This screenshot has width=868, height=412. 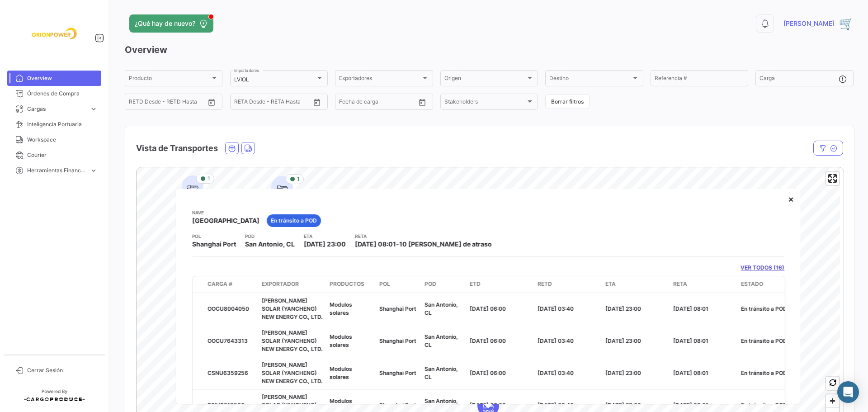 I want to click on span: Cargas, so click(x=57, y=109).